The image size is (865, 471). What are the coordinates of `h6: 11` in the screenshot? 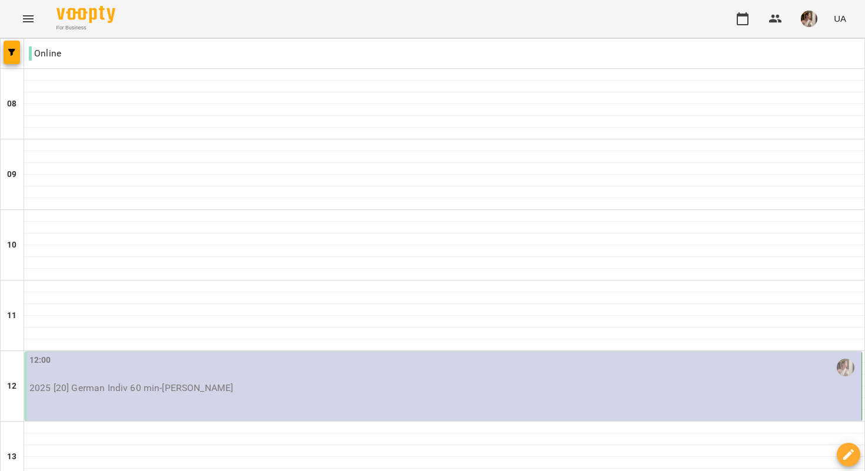 It's located at (12, 316).